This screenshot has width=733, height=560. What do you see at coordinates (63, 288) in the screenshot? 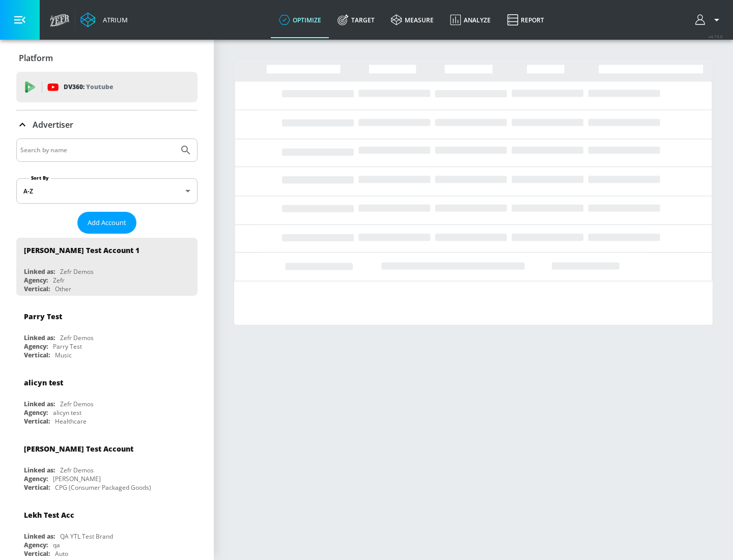
I see `div: Other` at bounding box center [63, 288].